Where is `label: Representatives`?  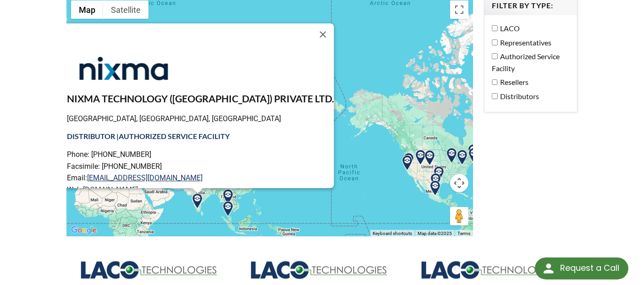 label: Representatives is located at coordinates (528, 42).